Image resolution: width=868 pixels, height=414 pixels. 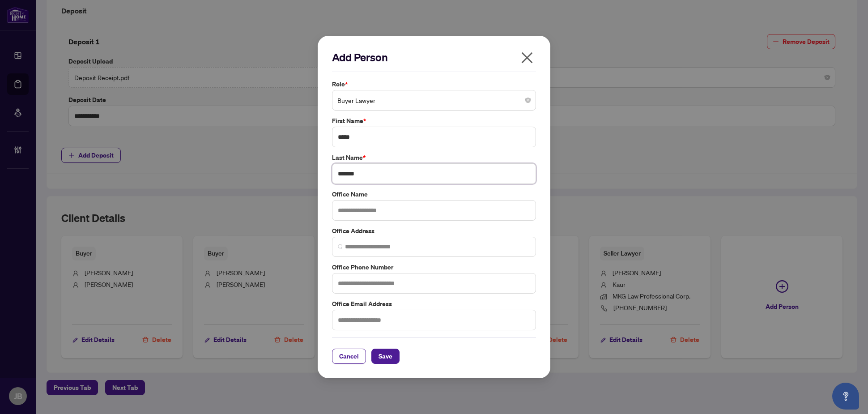 I want to click on button: Cancel, so click(x=349, y=357).